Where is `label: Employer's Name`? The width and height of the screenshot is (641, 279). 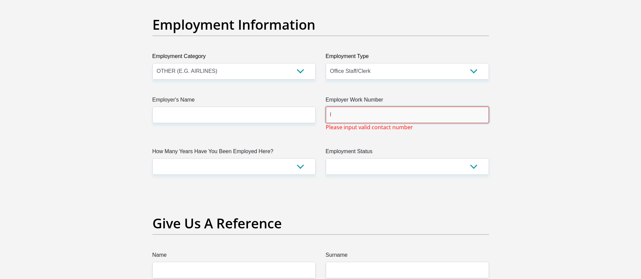 label: Employer's Name is located at coordinates (234, 101).